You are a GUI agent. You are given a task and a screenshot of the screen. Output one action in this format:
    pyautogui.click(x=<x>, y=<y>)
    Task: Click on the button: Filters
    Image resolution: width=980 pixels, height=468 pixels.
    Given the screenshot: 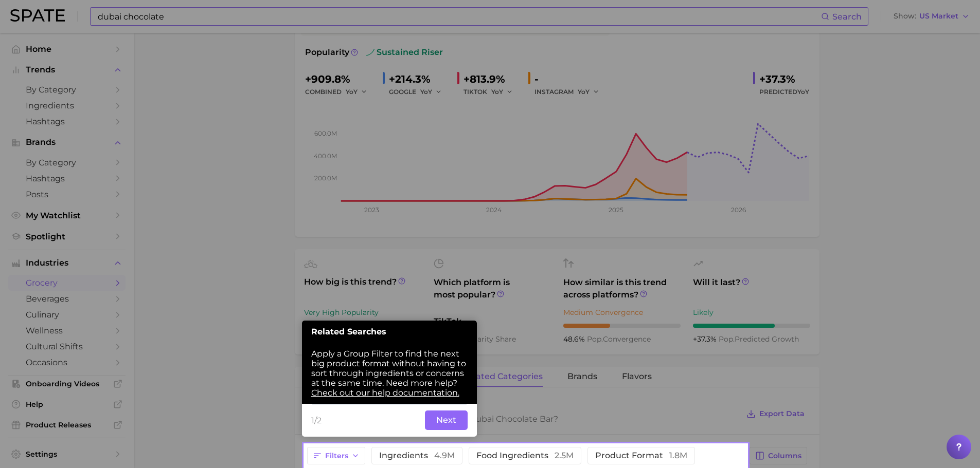 What is the action you would take?
    pyautogui.click(x=336, y=456)
    